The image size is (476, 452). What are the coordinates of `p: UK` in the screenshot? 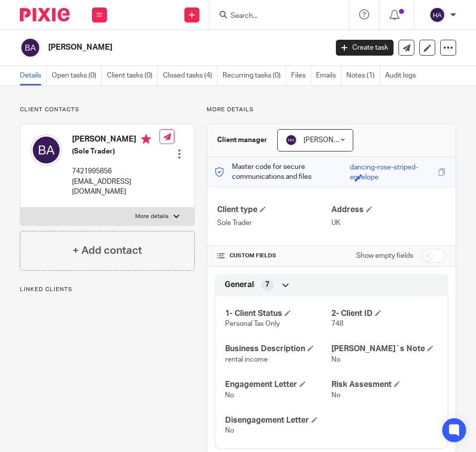 It's located at (389, 223).